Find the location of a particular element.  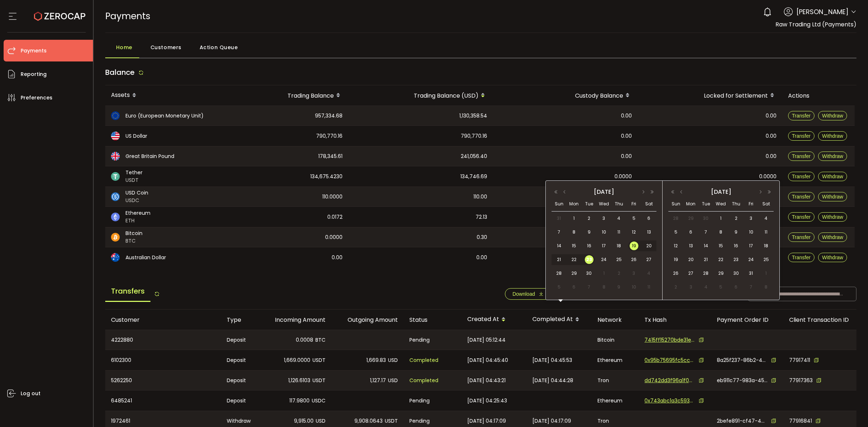

span: 4 is located at coordinates (649, 274).